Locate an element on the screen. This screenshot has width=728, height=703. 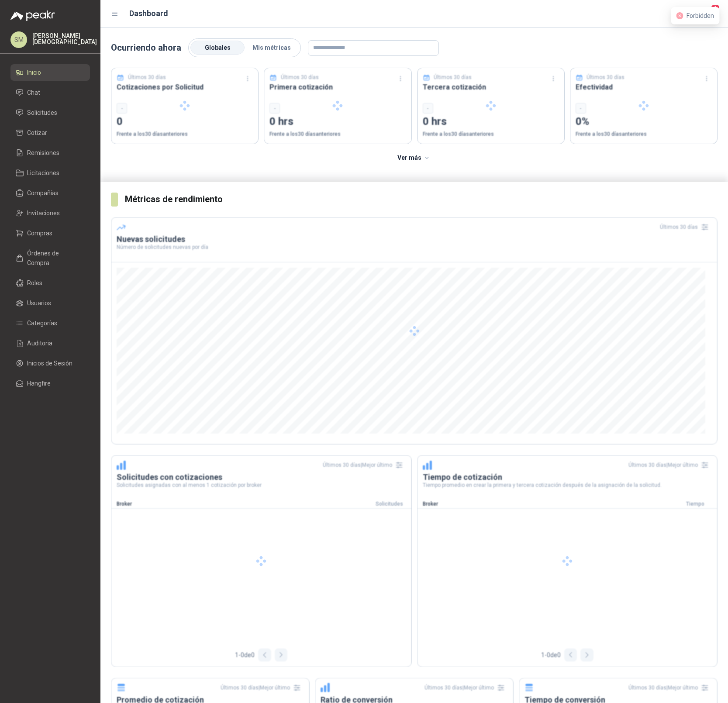
span: Solicitudes is located at coordinates (42, 112).